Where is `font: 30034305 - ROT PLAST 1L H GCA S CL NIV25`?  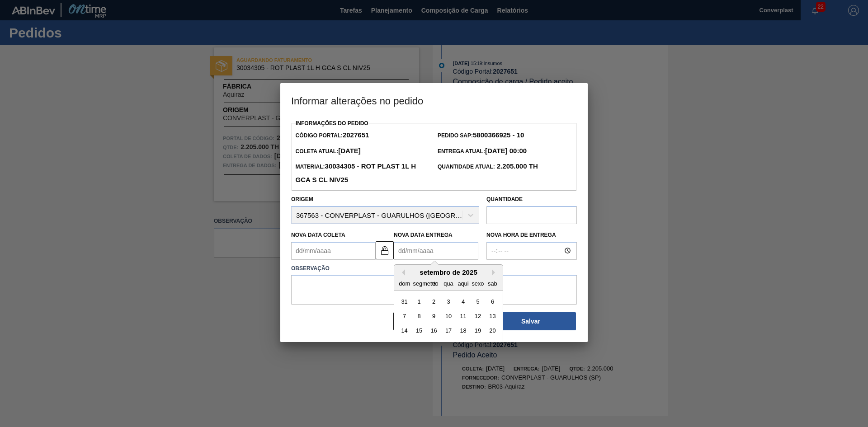 font: 30034305 - ROT PLAST 1L H GCA S CL NIV25 is located at coordinates (355, 172).